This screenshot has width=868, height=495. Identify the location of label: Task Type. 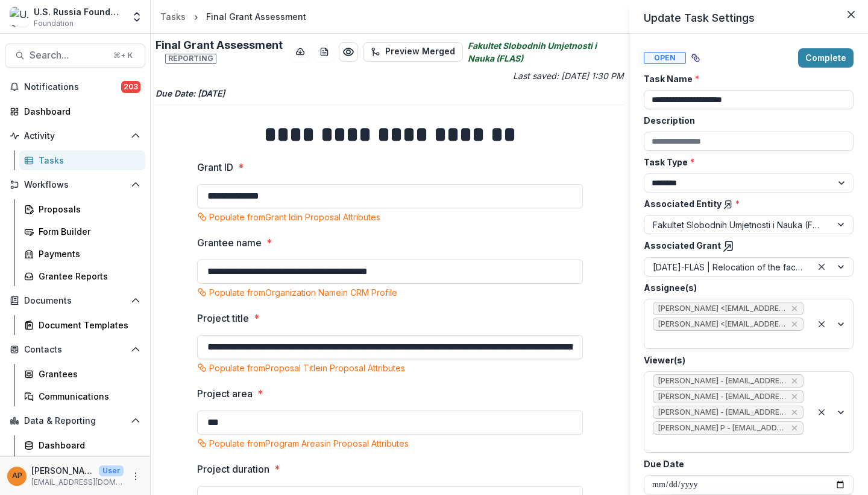
(745, 162).